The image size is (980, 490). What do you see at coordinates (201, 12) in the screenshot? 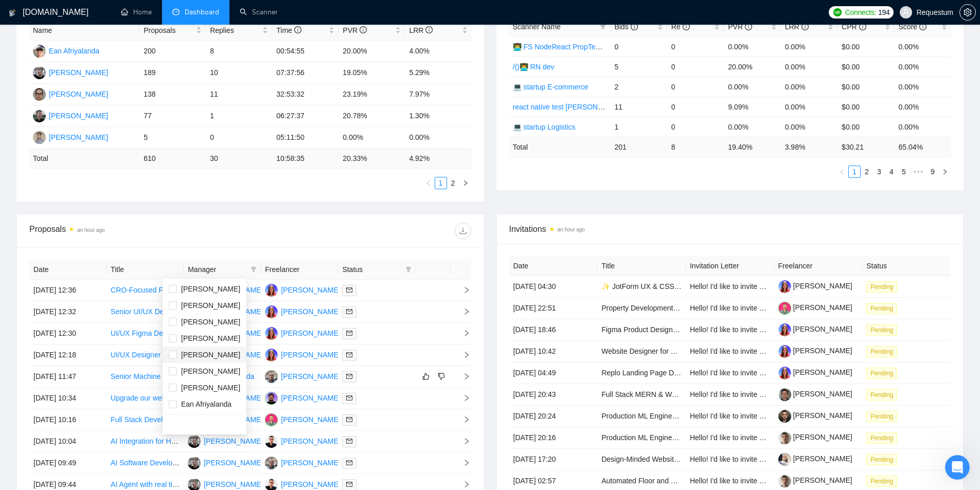
I see `span: Dashboard` at bounding box center [201, 12].